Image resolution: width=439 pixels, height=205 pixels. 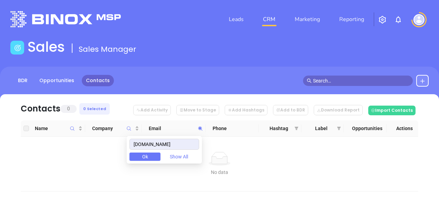 I want to click on a: BDR, so click(x=23, y=80).